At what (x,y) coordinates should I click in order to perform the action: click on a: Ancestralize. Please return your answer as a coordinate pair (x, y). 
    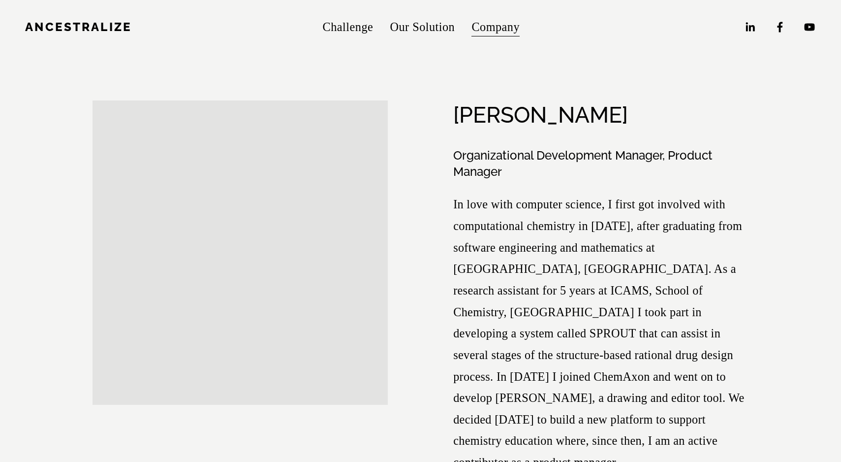
    Looking at the image, I should click on (78, 27).